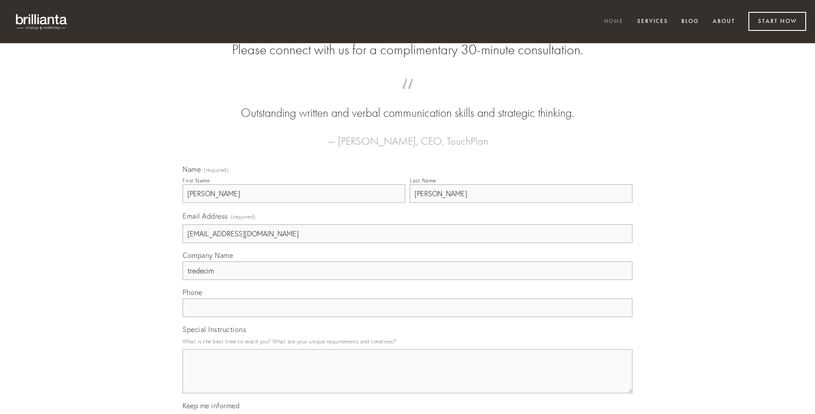 This screenshot has height=414, width=815. I want to click on blockquote: Outstanding written and verbal communication skills and strategic thinking., so click(408, 105).